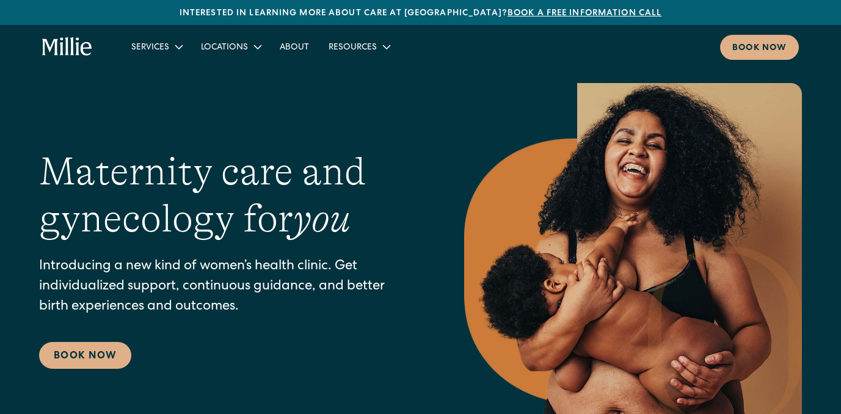 Image resolution: width=841 pixels, height=414 pixels. What do you see at coordinates (85, 355) in the screenshot?
I see `a: Book Now` at bounding box center [85, 355].